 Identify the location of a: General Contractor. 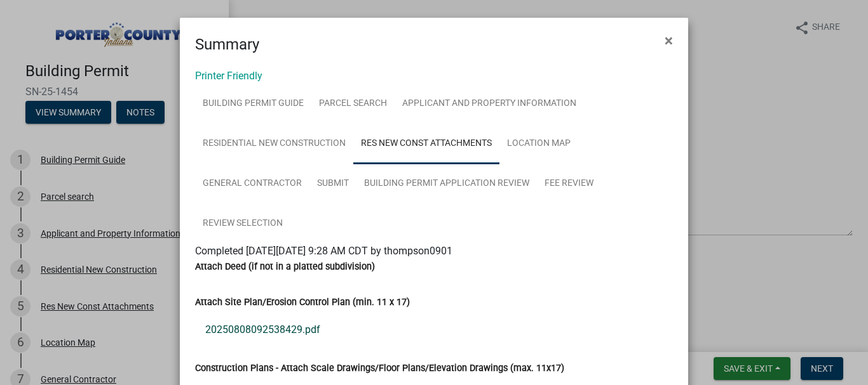
(252, 184).